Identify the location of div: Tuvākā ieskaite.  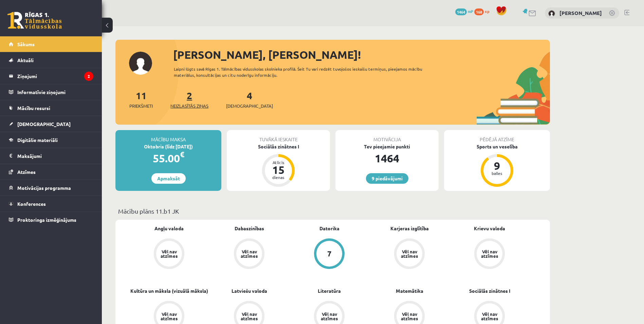
(279, 136).